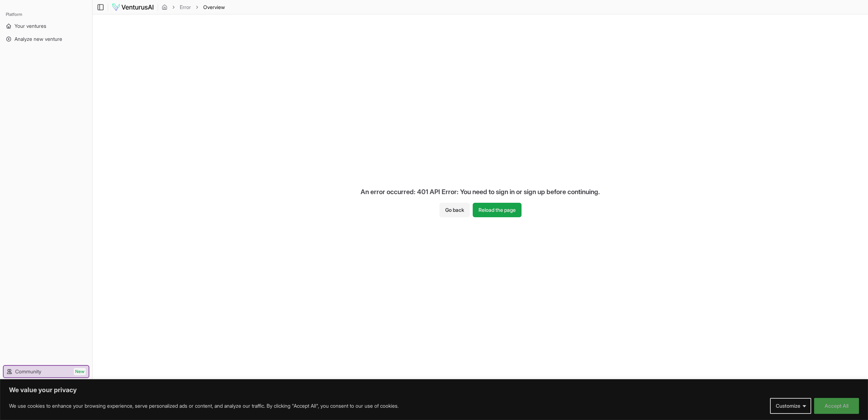 Image resolution: width=868 pixels, height=420 pixels. What do you see at coordinates (185, 8) in the screenshot?
I see `a: Error` at bounding box center [185, 8].